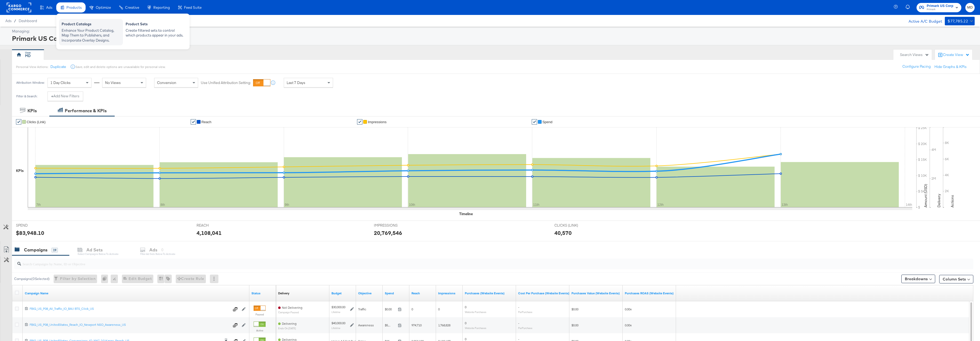  I want to click on div: Campaigns ( 0 Selected), so click(32, 279).